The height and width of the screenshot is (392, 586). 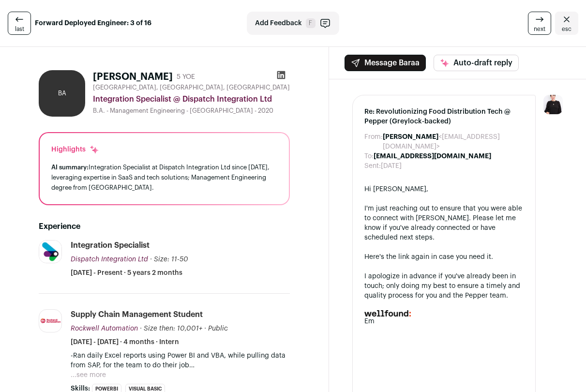 What do you see at coordinates (110, 245) in the screenshot?
I see `div: Integration Specialist` at bounding box center [110, 245].